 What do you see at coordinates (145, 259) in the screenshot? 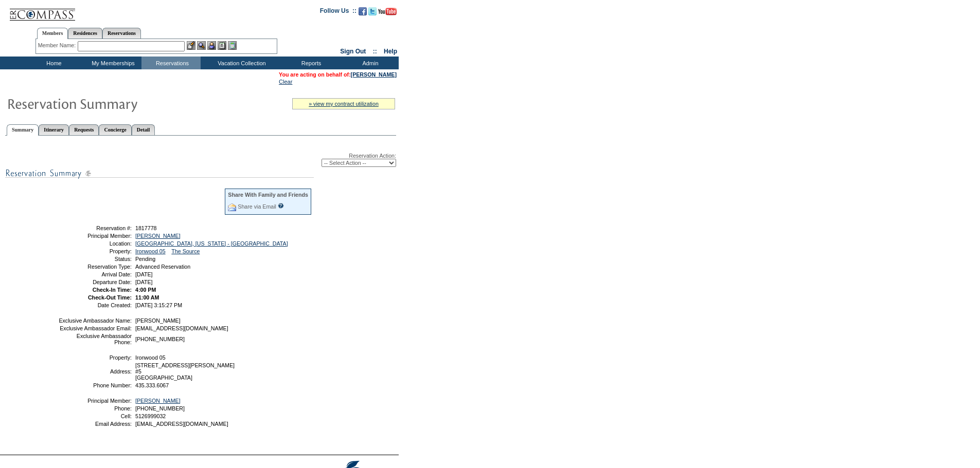
I see `span: Pending` at bounding box center [145, 259].